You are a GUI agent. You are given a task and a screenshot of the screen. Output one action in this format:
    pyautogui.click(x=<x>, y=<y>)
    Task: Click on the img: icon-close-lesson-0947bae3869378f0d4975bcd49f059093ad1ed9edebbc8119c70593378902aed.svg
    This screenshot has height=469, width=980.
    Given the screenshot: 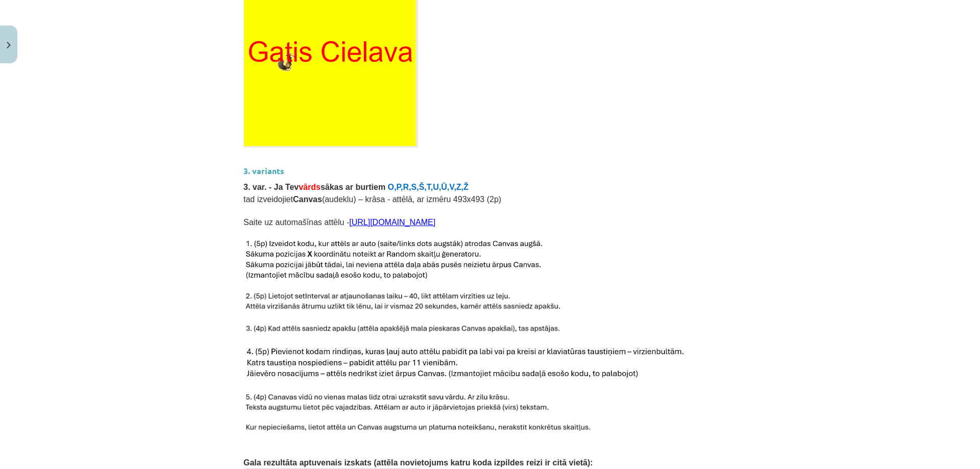 What is the action you would take?
    pyautogui.click(x=8, y=45)
    